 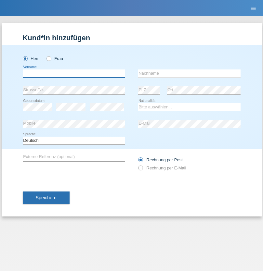 I want to click on button: Speichern, so click(x=46, y=198).